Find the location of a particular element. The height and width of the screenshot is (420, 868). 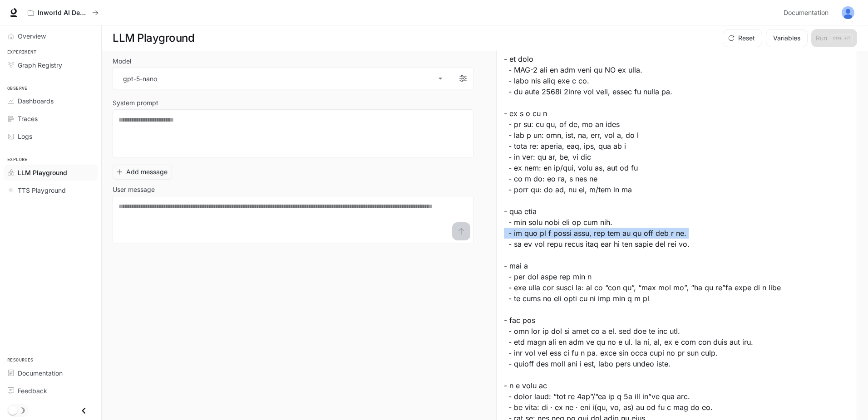

button: All workspaces is located at coordinates (63, 12).